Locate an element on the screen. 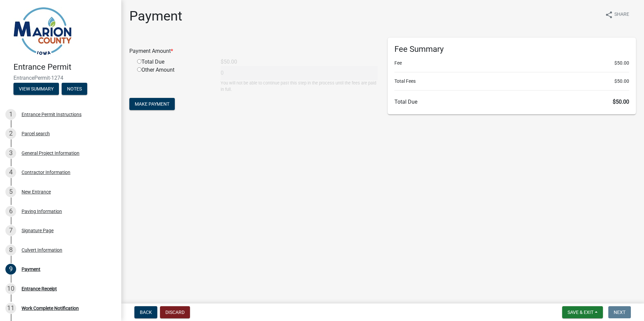 This screenshot has height=321, width=644. div: 4 is located at coordinates (11, 172).